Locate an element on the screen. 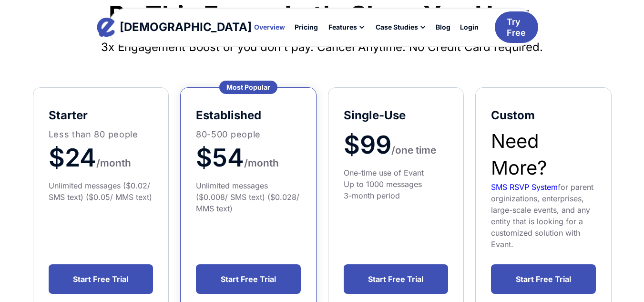 This screenshot has width=644, height=302. span: $24 is located at coordinates (72, 157).